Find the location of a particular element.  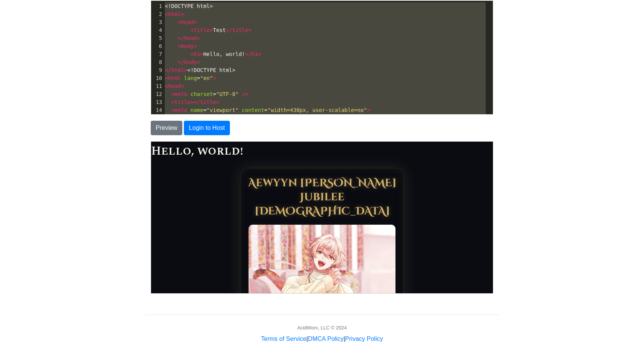

span: lang is located at coordinates (191, 78).